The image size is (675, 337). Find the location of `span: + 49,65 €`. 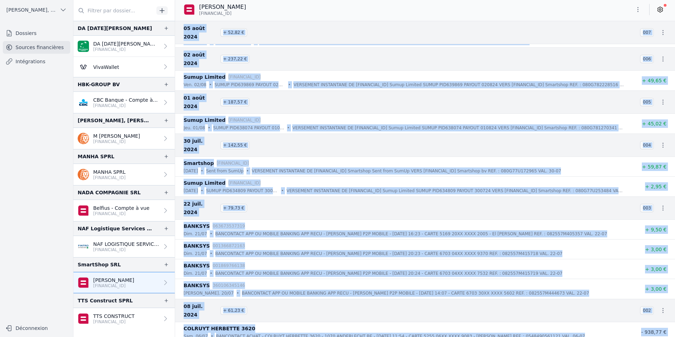

span: + 49,65 € is located at coordinates (654, 81).